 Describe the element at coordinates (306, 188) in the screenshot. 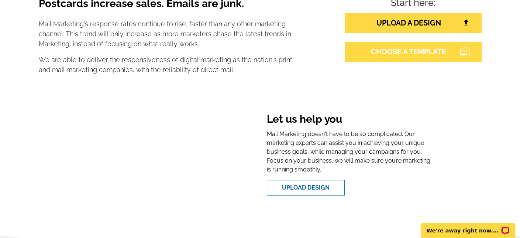

I see `a: Upload Design` at that location.